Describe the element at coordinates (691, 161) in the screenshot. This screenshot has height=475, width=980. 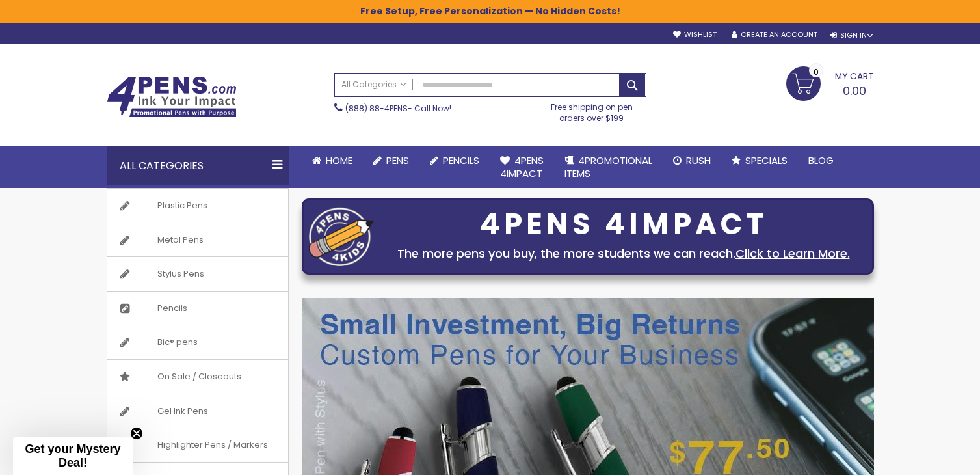
I see `a: Rush` at that location.